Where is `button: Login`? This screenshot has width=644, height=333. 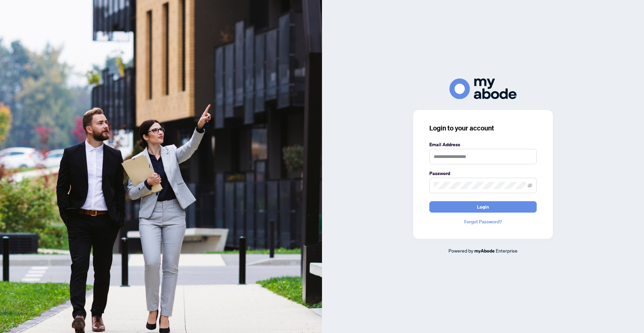 button: Login is located at coordinates (483, 207).